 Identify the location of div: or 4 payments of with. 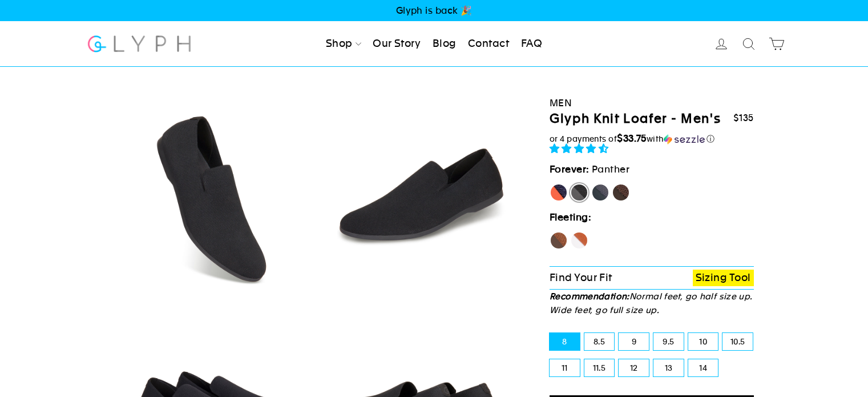
(652, 139).